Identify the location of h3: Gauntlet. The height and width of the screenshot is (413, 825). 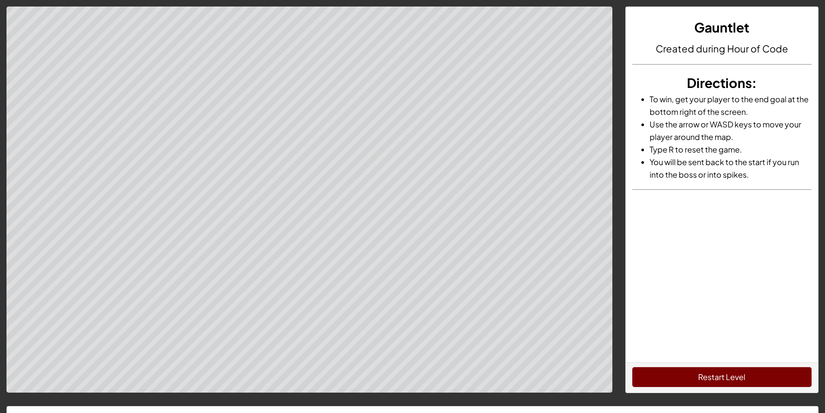
(722, 27).